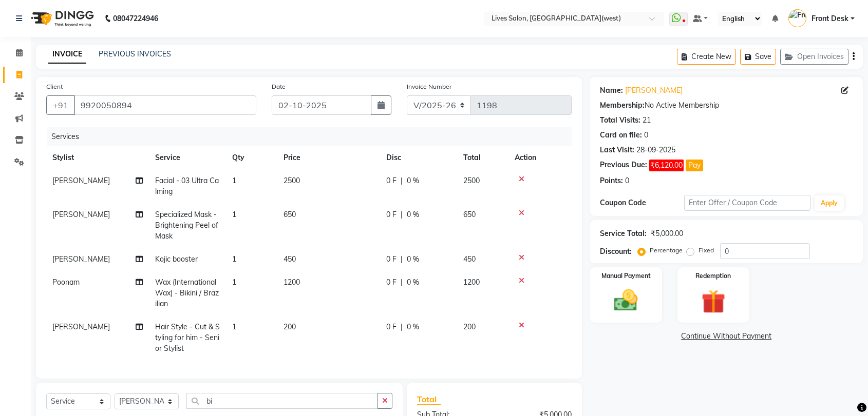  What do you see at coordinates (187, 293) in the screenshot?
I see `span: Wax (International Wax) - Bikini / Brazilian` at bounding box center [187, 293].